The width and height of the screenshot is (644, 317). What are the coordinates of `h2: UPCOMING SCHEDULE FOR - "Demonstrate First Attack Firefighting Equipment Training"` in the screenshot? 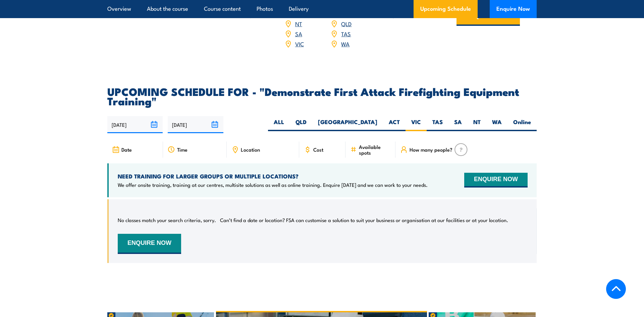 It's located at (322, 96).